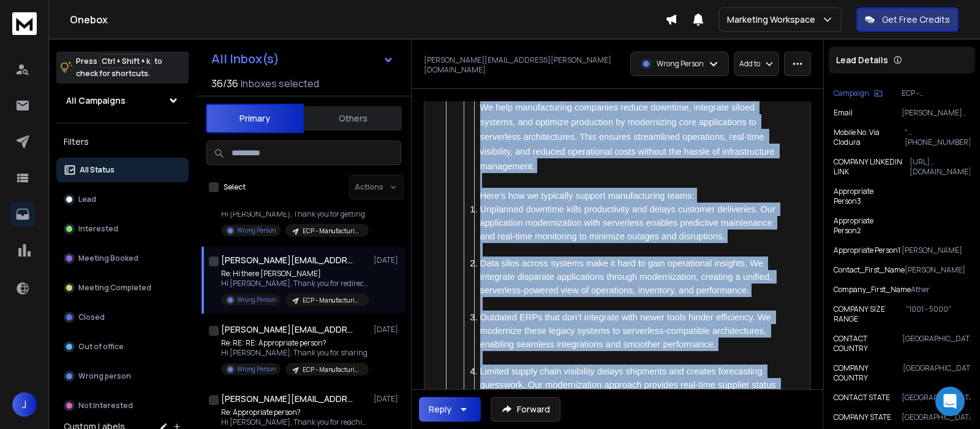 Image resolution: width=980 pixels, height=429 pixels. I want to click on p: Appropriate Person3, so click(868, 197).